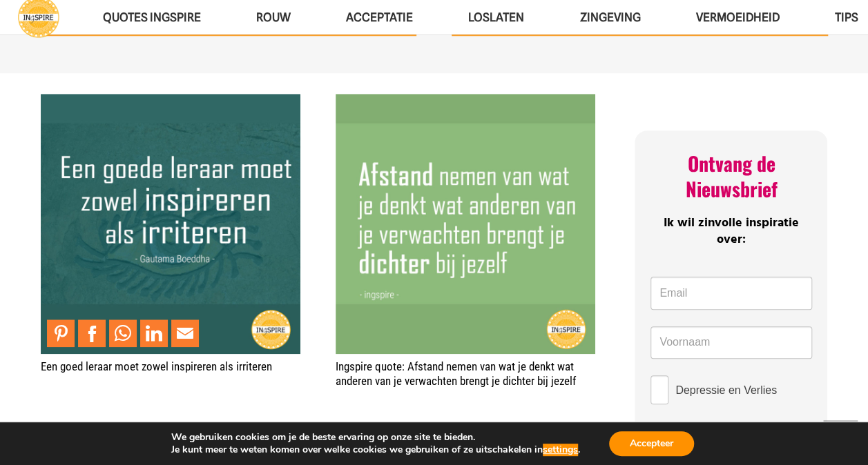 The height and width of the screenshot is (465, 868). Describe the element at coordinates (61, 333) in the screenshot. I see `a: Pin to Pinterest` at that location.